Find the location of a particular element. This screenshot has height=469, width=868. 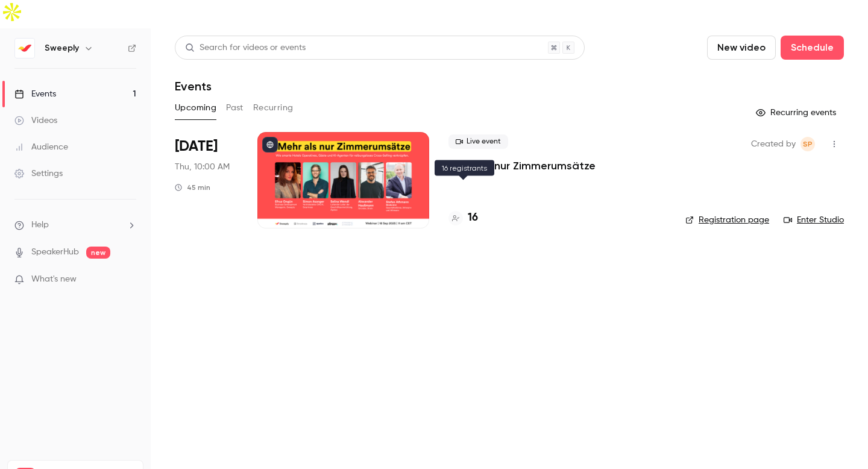

button: New video is located at coordinates (742, 48).